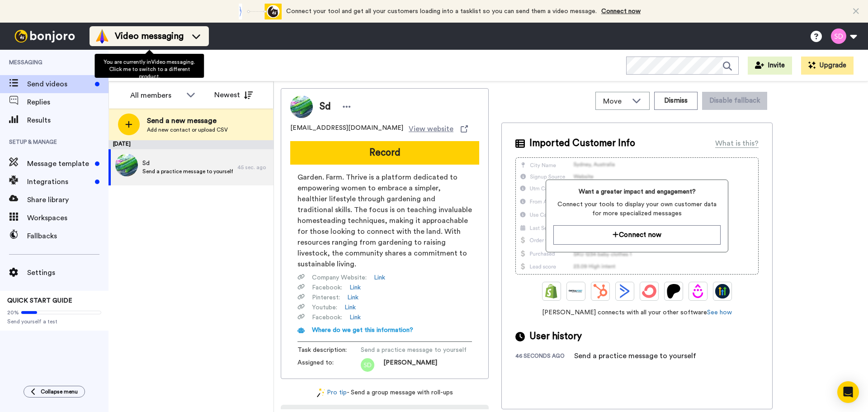 Image resolution: width=868 pixels, height=412 pixels. What do you see at coordinates (699, 292) in the screenshot?
I see `img: Drip` at bounding box center [699, 292].